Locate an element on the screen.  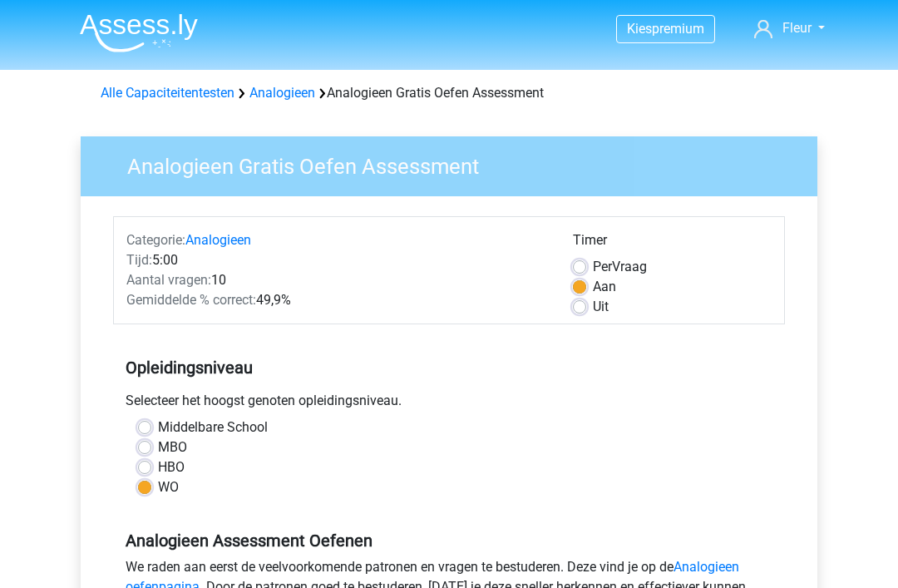
span: Aantal vragen: is located at coordinates (169, 279).